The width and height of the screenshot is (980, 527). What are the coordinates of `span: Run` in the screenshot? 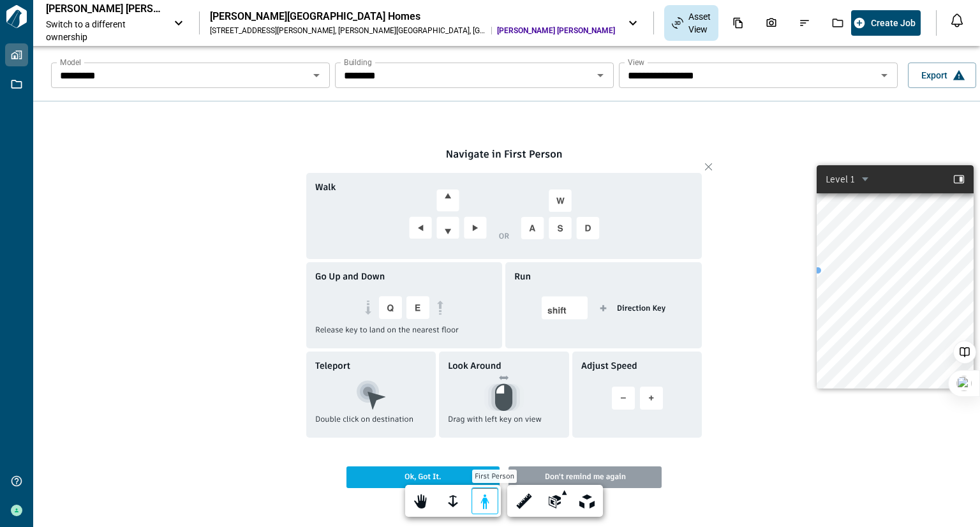 It's located at (523, 276).